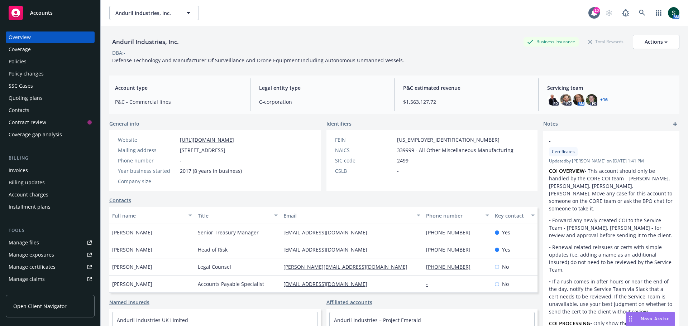 Image resolution: width=688 pixels, height=326 pixels. What do you see at coordinates (630, 319) in the screenshot?
I see `div: Drag to move` at bounding box center [630, 319].